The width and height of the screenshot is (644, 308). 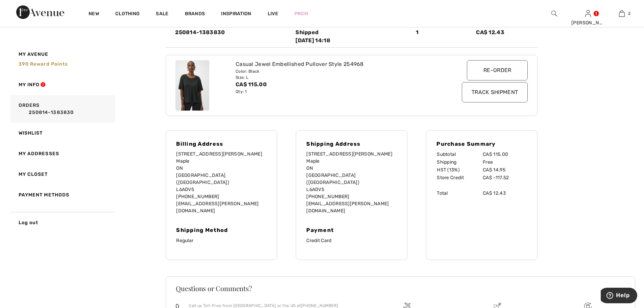 What do you see at coordinates (162, 14) in the screenshot?
I see `a: Sale` at bounding box center [162, 14].